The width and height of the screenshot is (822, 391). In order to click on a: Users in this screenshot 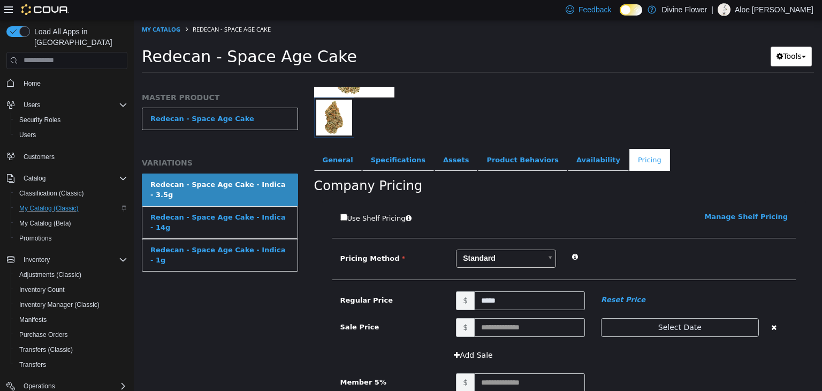, I will do `click(27, 135)`.